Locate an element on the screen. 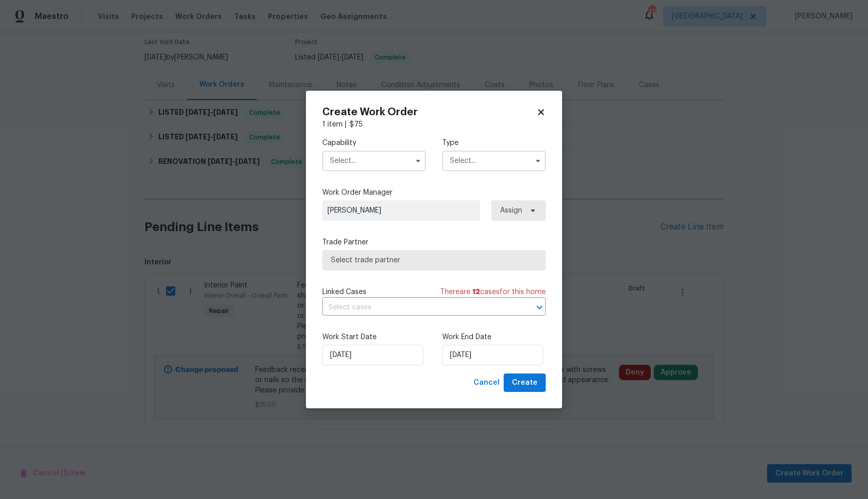  span: Linked Cases is located at coordinates (344, 292).